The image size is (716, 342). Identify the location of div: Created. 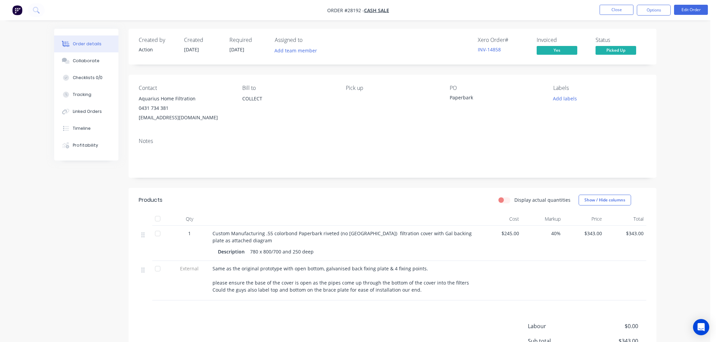
(203, 40).